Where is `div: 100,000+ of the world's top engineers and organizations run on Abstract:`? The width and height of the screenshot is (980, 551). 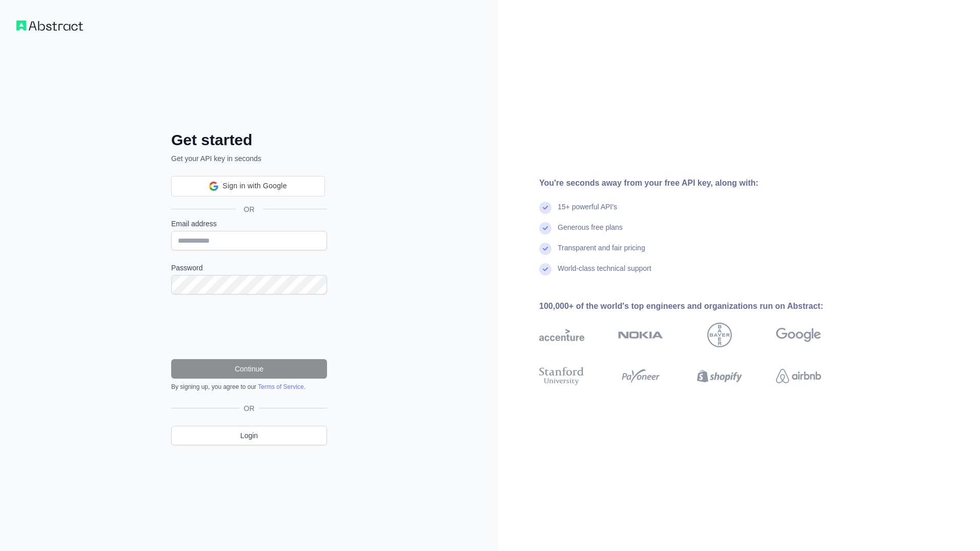
div: 100,000+ of the world's top engineers and organizations run on Abstract: is located at coordinates (697, 306).